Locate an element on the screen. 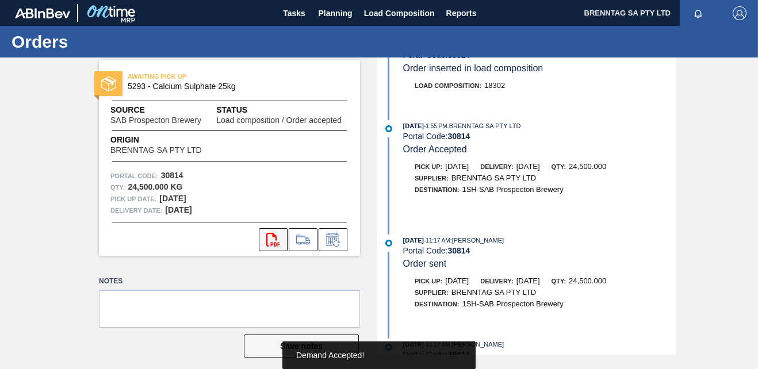 This screenshot has height=369, width=758. strong: 24,500.000 KG is located at coordinates (155, 187).